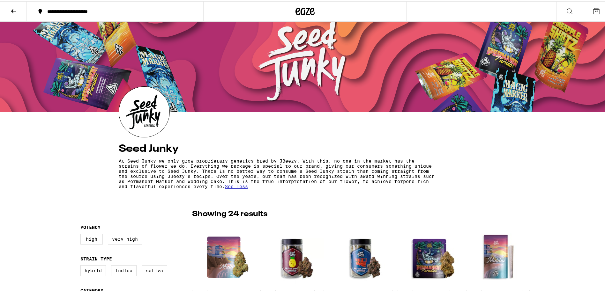 This screenshot has width=605, height=292. Describe the element at coordinates (497, 254) in the screenshot. I see `img: Seed Junky - Malibu - 1g` at that location.